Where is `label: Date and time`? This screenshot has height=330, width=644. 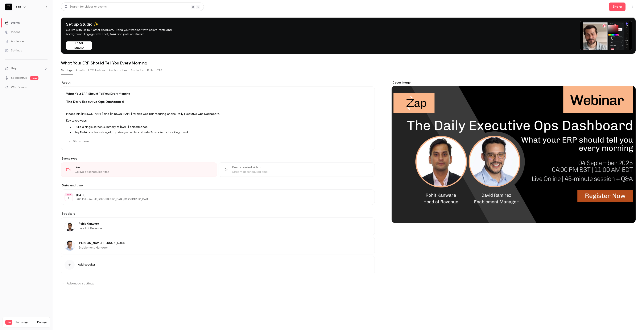
label: Date and time is located at coordinates (218, 186).